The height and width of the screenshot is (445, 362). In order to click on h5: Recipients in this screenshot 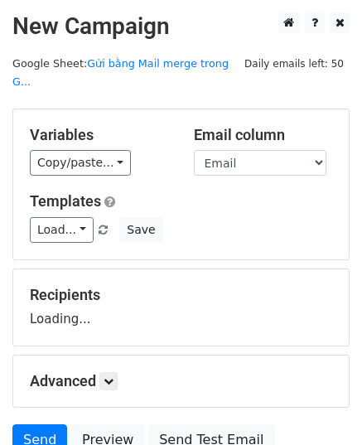, I will do `click(181, 295)`.